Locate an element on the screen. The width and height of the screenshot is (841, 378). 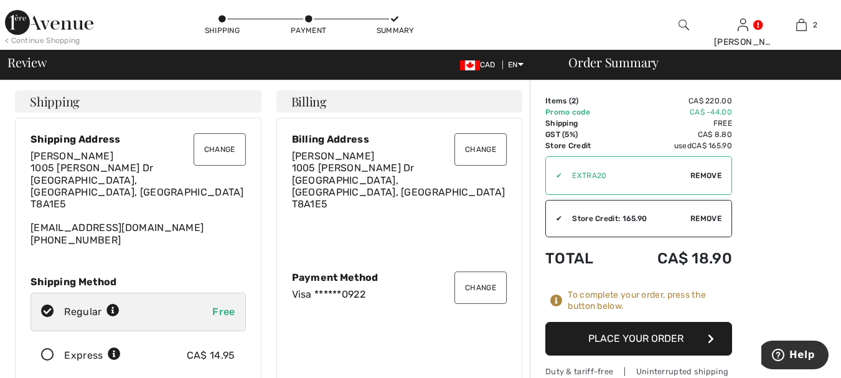
button: Place Your Order is located at coordinates (639, 339).